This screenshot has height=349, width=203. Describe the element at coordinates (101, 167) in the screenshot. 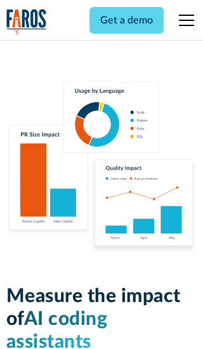

I see `img: Charts tracking GitHub Copilot's usage and impact on velocity and quality` at that location.